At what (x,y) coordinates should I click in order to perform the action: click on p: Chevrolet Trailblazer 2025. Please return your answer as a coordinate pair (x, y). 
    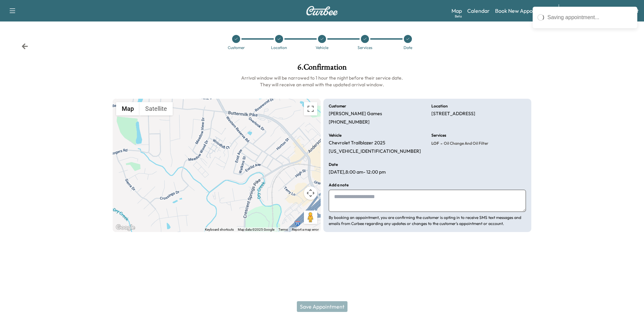
    Looking at the image, I should click on (357, 143).